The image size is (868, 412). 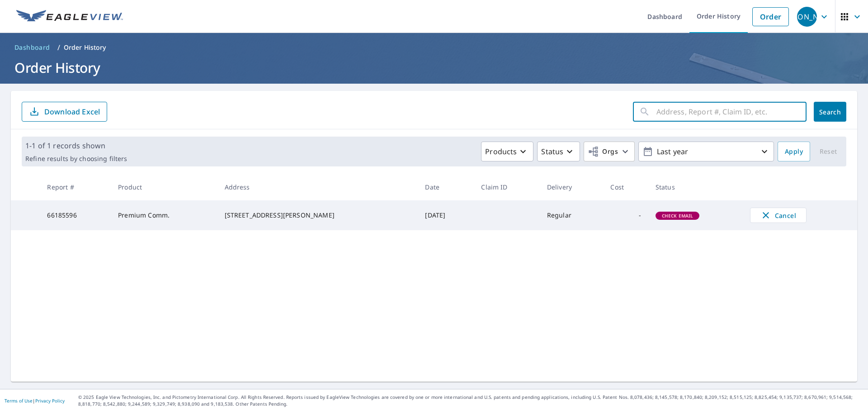 What do you see at coordinates (696, 187) in the screenshot?
I see `th: Status` at bounding box center [696, 187].